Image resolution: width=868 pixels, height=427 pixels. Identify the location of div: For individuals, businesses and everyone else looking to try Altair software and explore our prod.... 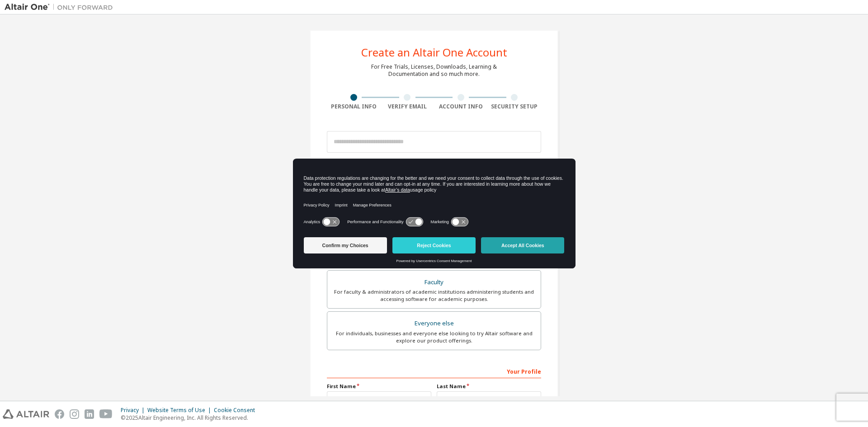
(434, 337).